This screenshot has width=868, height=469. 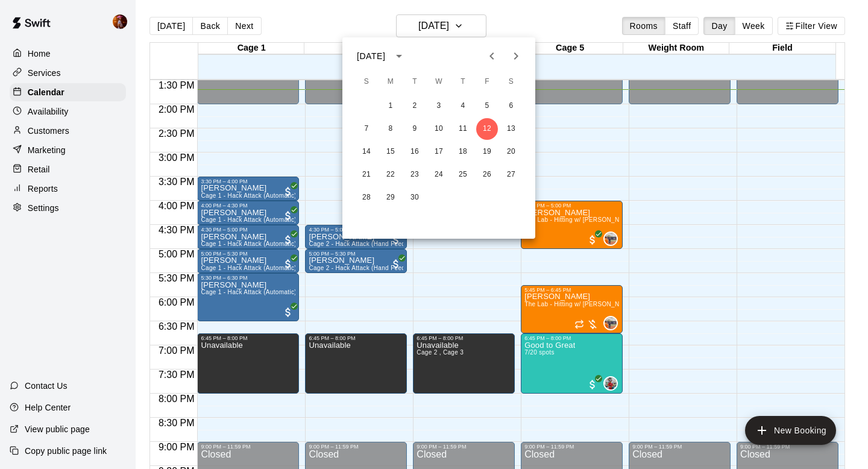 I want to click on span: Thursday, so click(x=463, y=82).